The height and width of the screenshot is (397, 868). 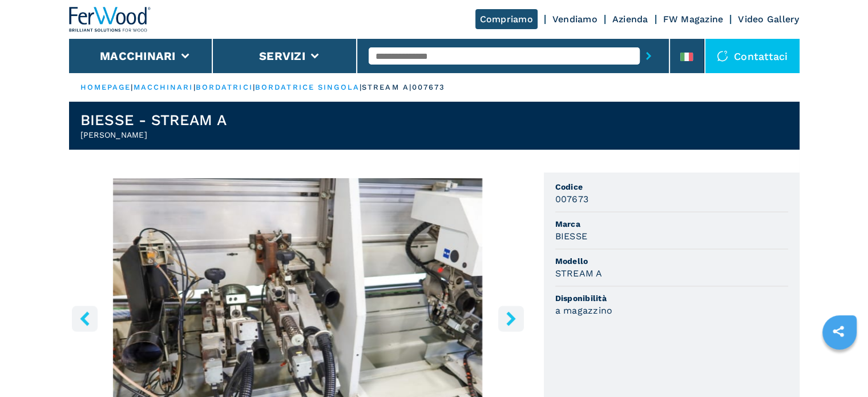 What do you see at coordinates (105, 87) in the screenshot?
I see `a: HOMEPAGE` at bounding box center [105, 87].